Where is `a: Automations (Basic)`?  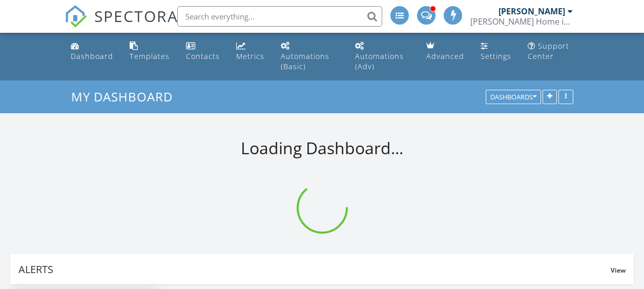 a: Automations (Basic) is located at coordinates (310, 56).